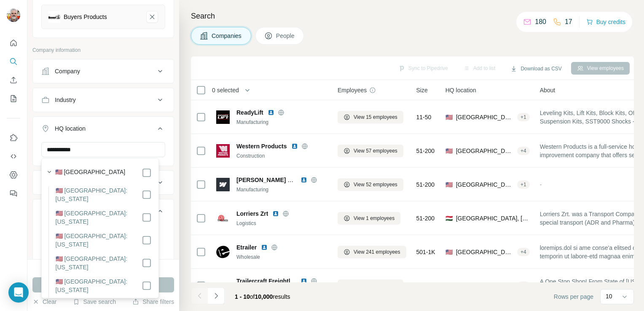 Image resolution: width=644 pixels, height=311 pixels. What do you see at coordinates (569, 22) in the screenshot?
I see `p: 17` at bounding box center [569, 22].